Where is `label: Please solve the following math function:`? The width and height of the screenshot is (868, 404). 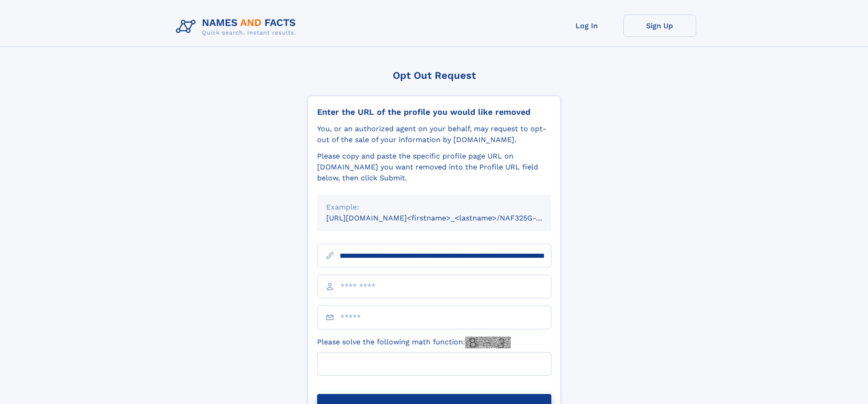 label: Please solve the following math function: is located at coordinates (414, 342).